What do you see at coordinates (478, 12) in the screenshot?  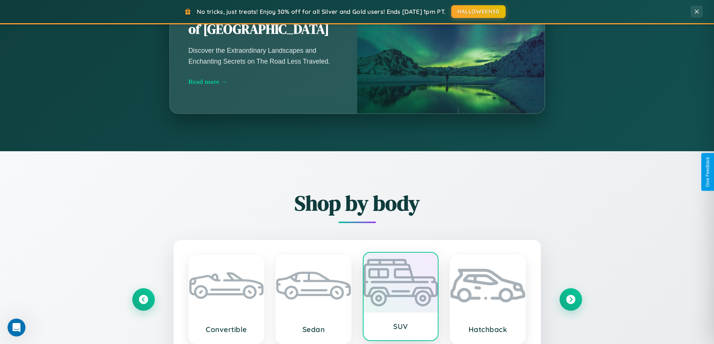 I see `button: HALLOWEEN30` at bounding box center [478, 12].